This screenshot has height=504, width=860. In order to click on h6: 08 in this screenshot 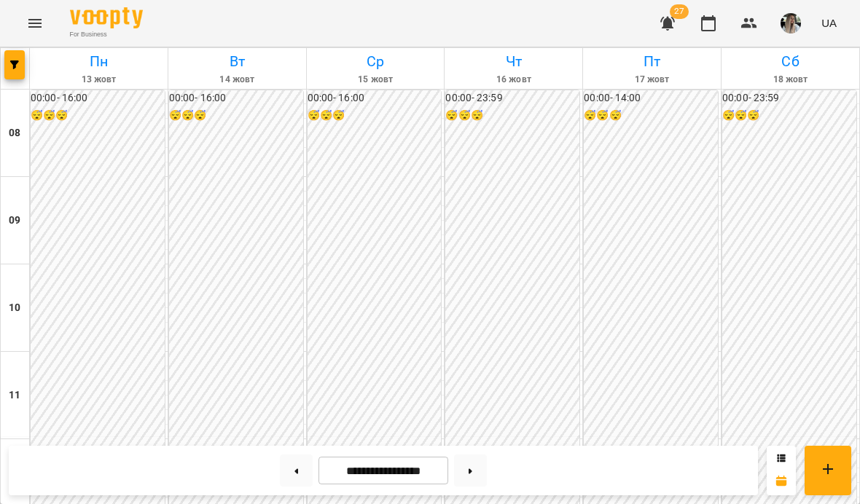, I will do `click(15, 133)`.